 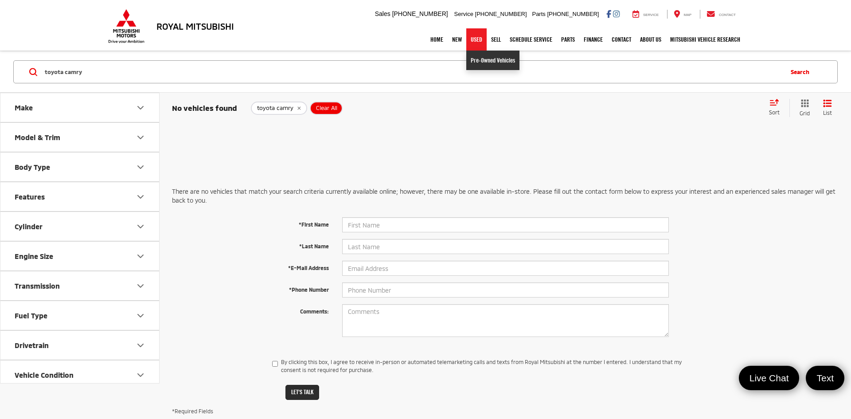 I want to click on a: Schedule Service: Opens in a new tab, so click(x=531, y=39).